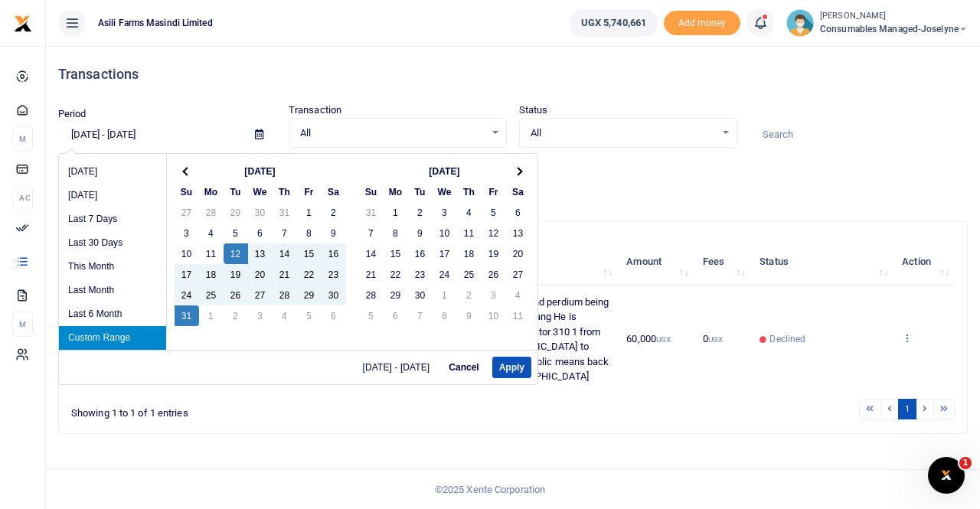 The image size is (980, 509). What do you see at coordinates (893, 29) in the screenshot?
I see `span: Consumables managed-Joselyne` at bounding box center [893, 29].